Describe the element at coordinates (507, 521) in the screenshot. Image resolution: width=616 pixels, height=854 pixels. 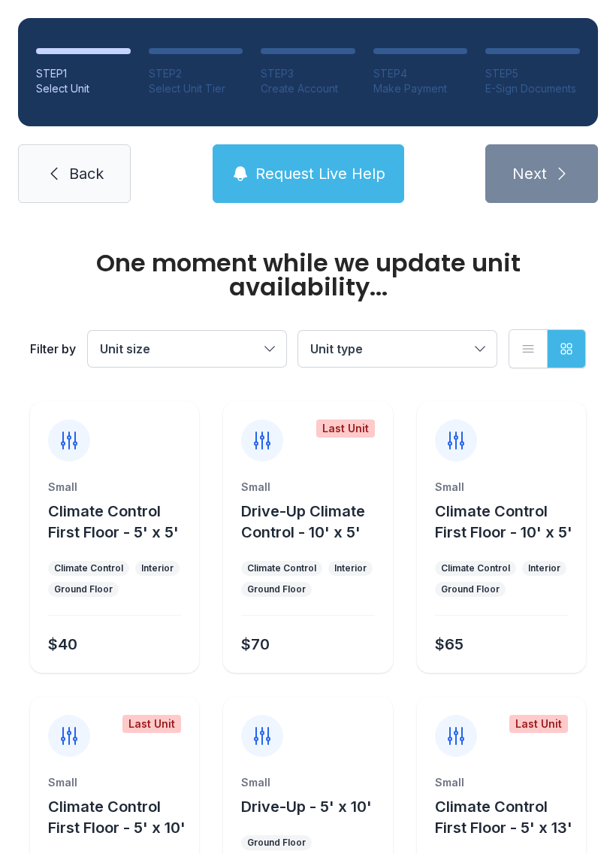
I see `button: Climate Control First Floor - 10' x 5'` at that location.